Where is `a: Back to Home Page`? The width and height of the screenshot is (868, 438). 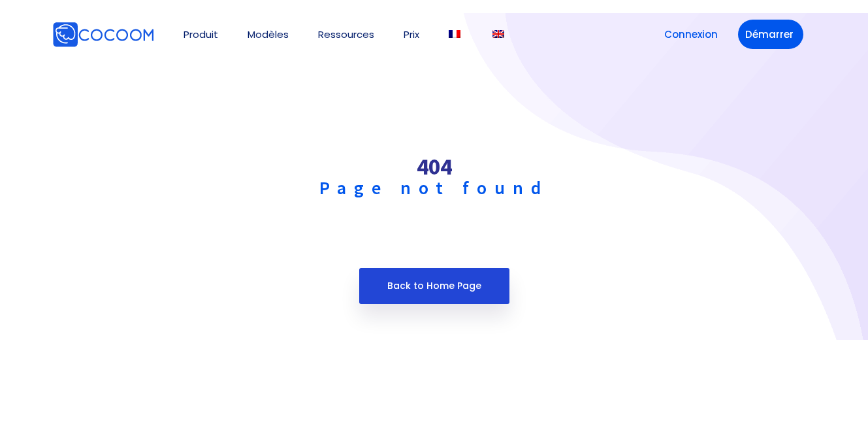 a: Back to Home Page is located at coordinates (435, 286).